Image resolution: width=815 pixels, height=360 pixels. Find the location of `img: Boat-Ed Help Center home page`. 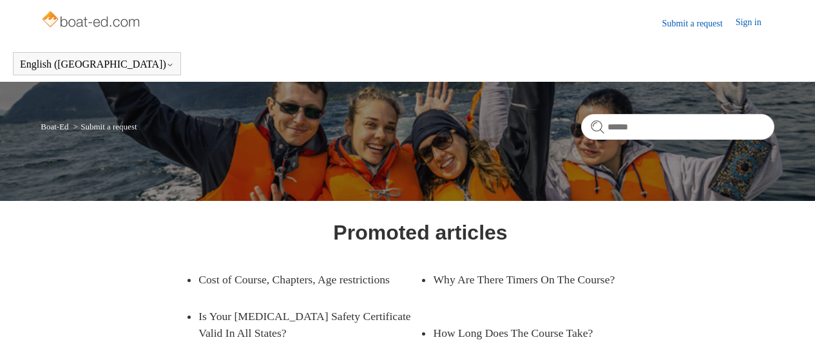

img: Boat-Ed Help Center home page is located at coordinates (92, 21).